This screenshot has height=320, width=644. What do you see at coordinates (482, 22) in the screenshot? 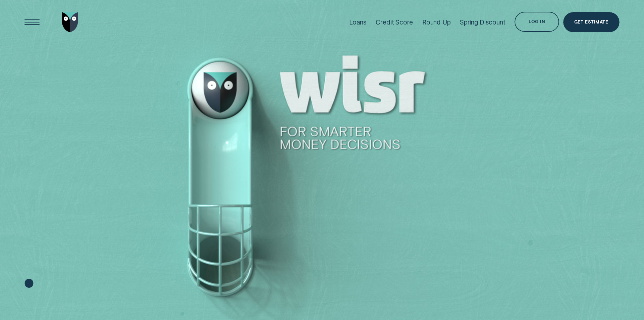
I see `div: Spring Discount` at bounding box center [482, 22].